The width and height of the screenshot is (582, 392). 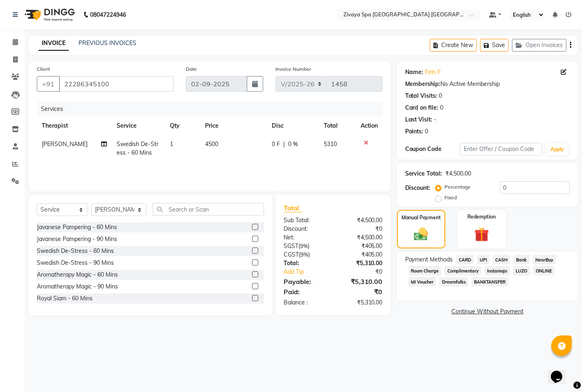 I want to click on div: Javanese Pampering - 90 Mins, so click(x=77, y=239).